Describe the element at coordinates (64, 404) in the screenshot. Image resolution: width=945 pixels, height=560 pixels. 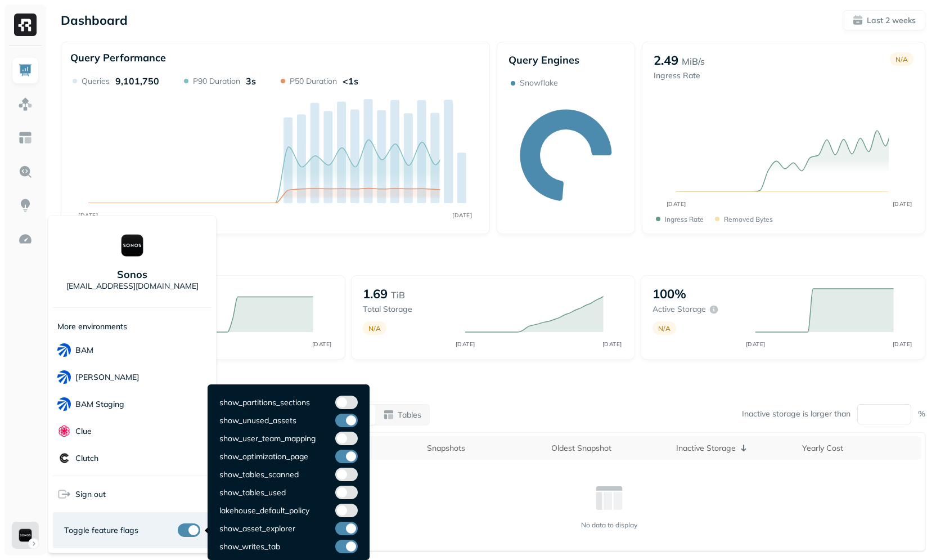
I see `img: BAM Staging` at that location.